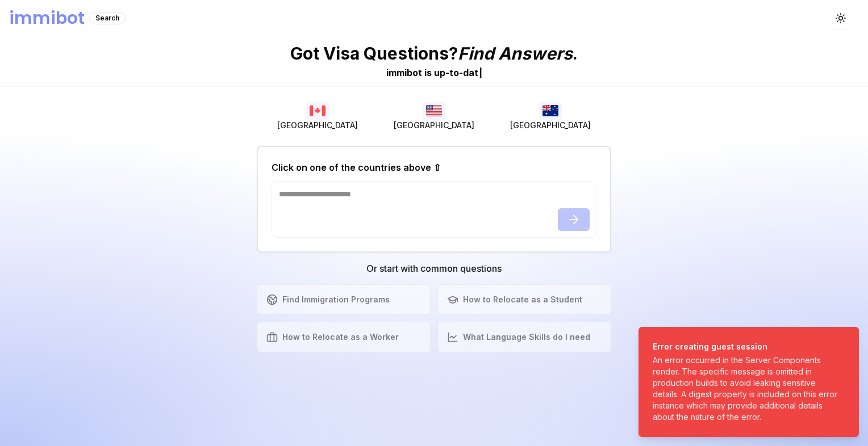  Describe the element at coordinates (747, 347) in the screenshot. I see `div: Error creating guest session` at that location.